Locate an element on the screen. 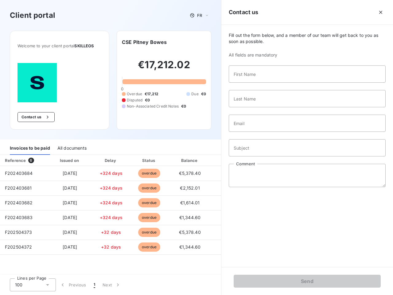 This screenshot has width=393, height=295. span: Due is located at coordinates (195, 94).